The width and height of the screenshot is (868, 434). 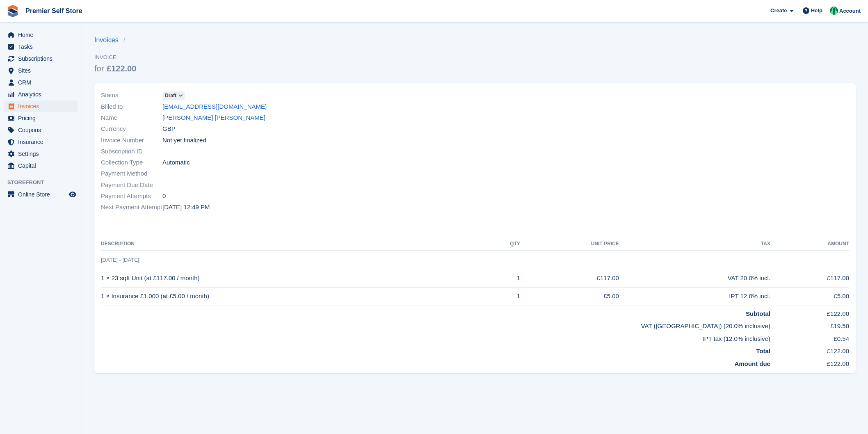 What do you see at coordinates (42, 154) in the screenshot?
I see `span: Settings` at bounding box center [42, 154].